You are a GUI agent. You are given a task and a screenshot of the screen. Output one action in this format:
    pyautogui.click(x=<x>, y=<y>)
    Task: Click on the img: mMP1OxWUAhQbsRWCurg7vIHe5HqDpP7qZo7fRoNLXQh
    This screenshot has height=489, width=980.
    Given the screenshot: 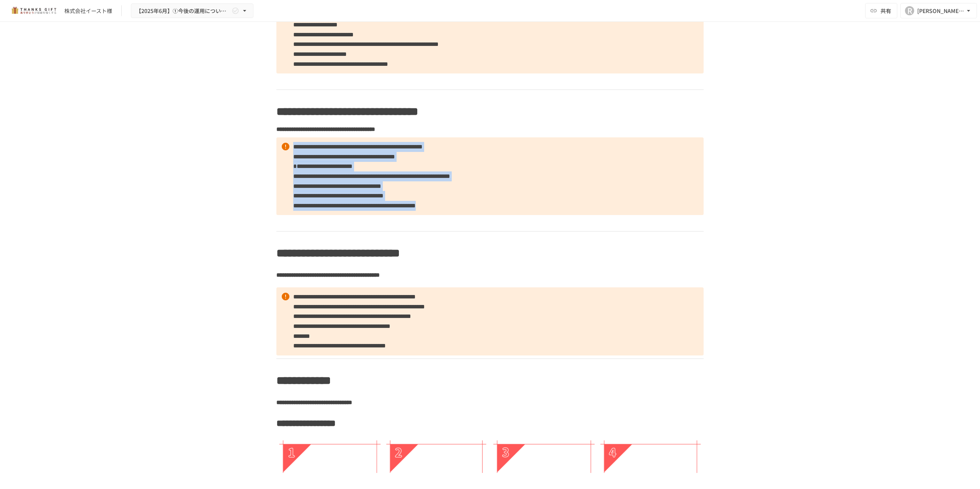 What is the action you would take?
    pyautogui.click(x=34, y=11)
    